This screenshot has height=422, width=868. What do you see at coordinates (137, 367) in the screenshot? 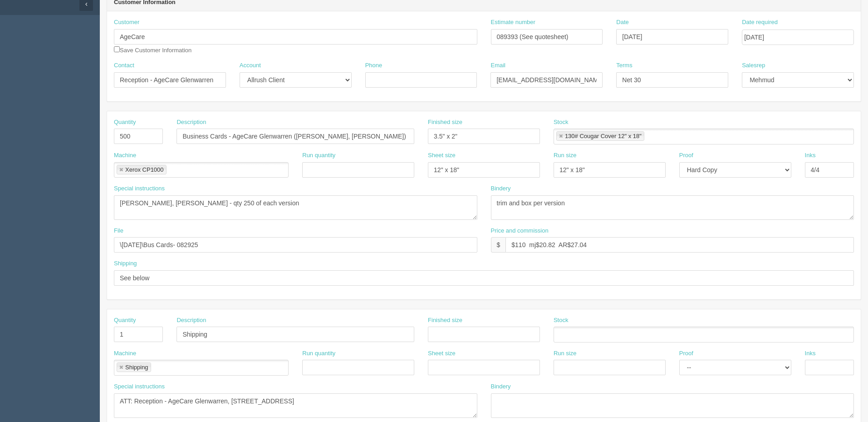
I see `div: Shipping` at bounding box center [137, 367].